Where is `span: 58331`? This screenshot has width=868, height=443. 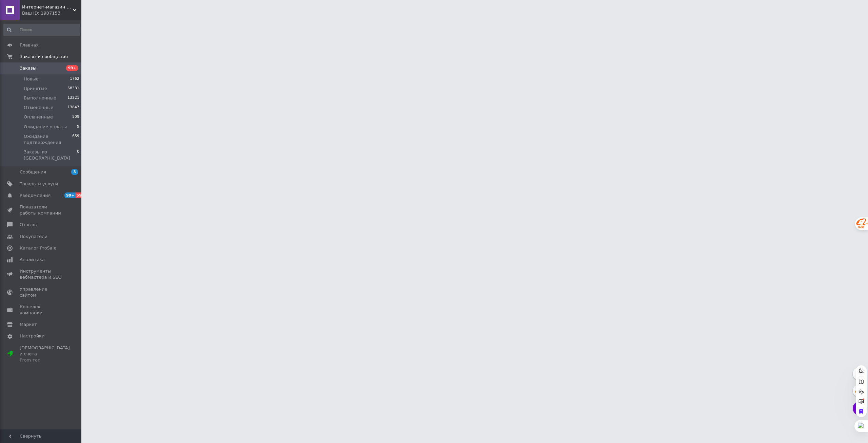
span: 58331 is located at coordinates (73, 88).